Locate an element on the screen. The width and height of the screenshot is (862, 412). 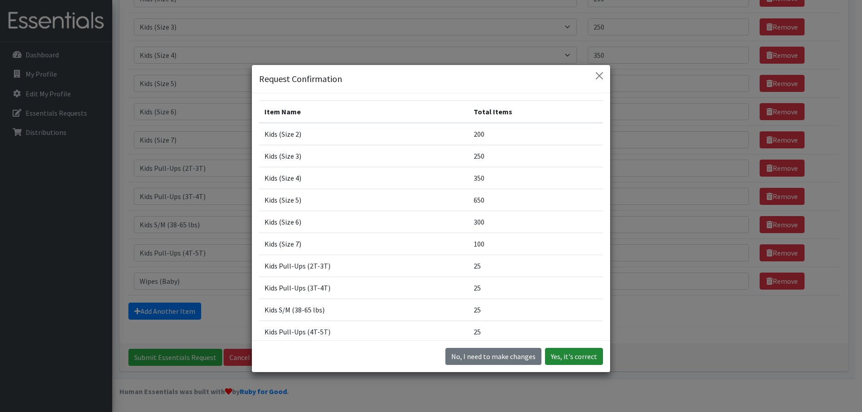
td: 100 is located at coordinates (535, 244).